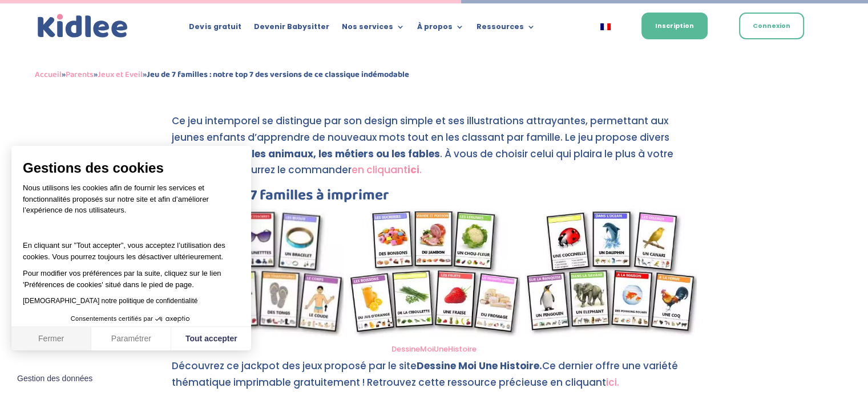  I want to click on a: Nos services, so click(373, 29).